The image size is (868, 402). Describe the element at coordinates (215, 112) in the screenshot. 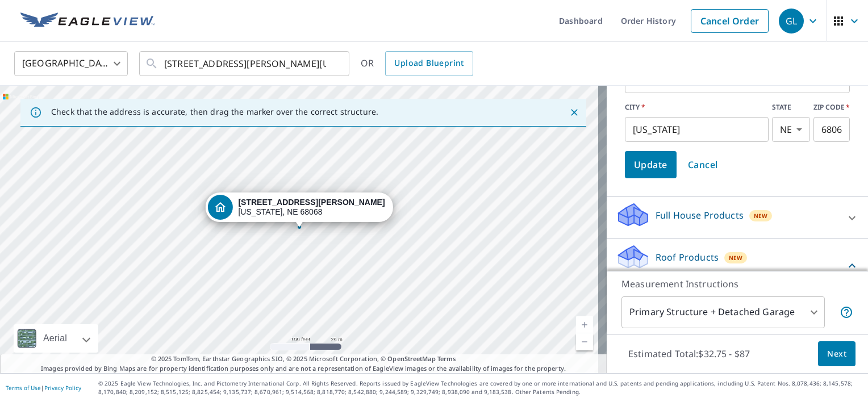

I see `p: Check that the address is accurate, then drag the marker over the correct structure.` at that location.